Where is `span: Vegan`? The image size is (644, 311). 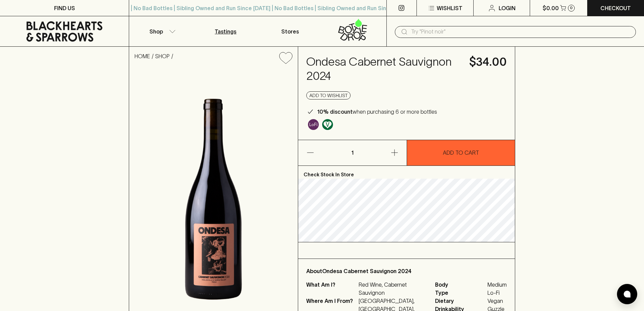 span: Vegan is located at coordinates (497, 301).